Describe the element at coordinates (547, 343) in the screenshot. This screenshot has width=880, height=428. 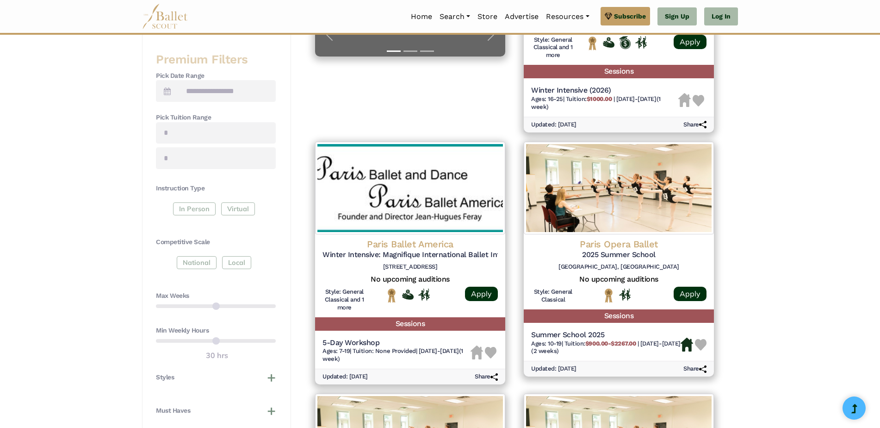
I see `span: Ages: 10-19` at that location.